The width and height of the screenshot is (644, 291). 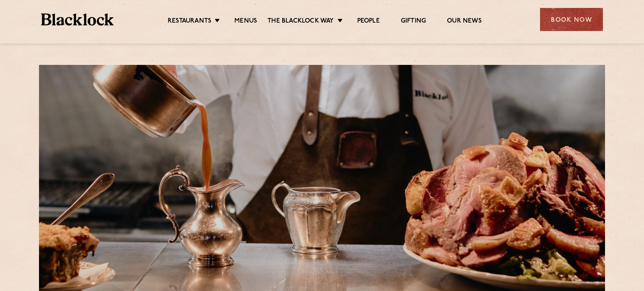 I want to click on a: Restaurants, so click(x=189, y=22).